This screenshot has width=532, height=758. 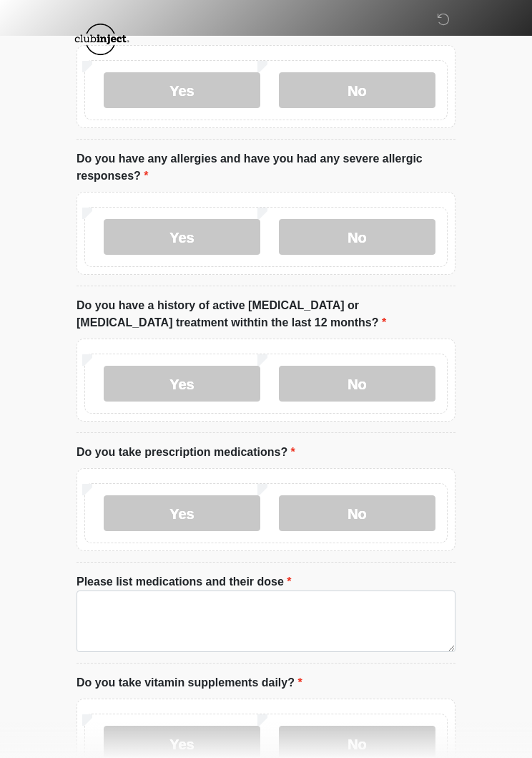 What do you see at coordinates (190, 682) in the screenshot?
I see `label: Do you take vitamin supplements daily?` at bounding box center [190, 682].